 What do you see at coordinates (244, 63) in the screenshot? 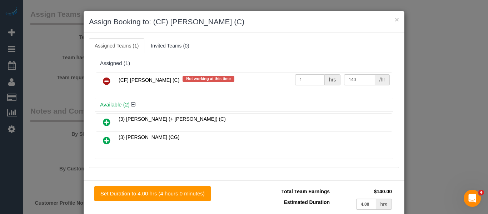
I see `div: Assigned (1)` at bounding box center [244, 63].